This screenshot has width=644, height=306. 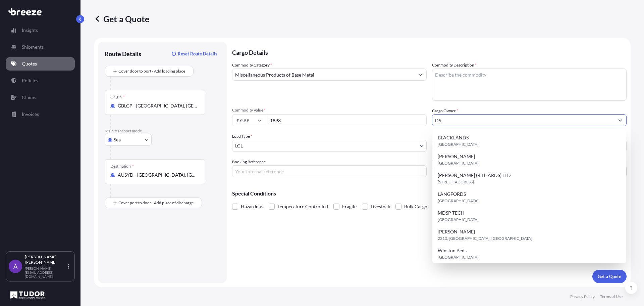 What do you see at coordinates (381, 207) in the screenshot?
I see `span: Livestock` at bounding box center [381, 207].